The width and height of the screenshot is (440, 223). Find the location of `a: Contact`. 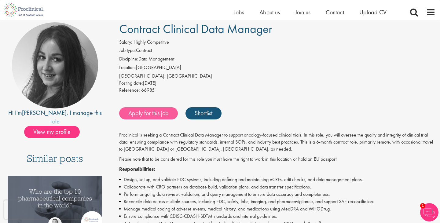

a: Contact is located at coordinates (335, 12).